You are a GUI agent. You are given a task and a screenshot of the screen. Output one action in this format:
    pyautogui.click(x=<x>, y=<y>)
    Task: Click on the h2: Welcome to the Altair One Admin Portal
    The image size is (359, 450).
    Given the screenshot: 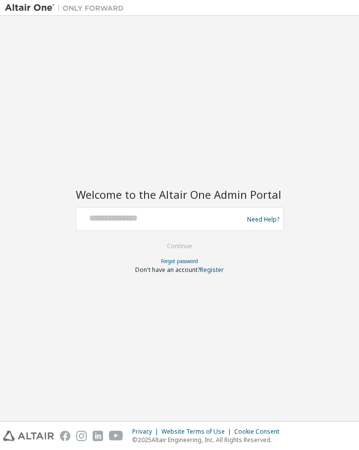 What is the action you would take?
    pyautogui.click(x=180, y=194)
    